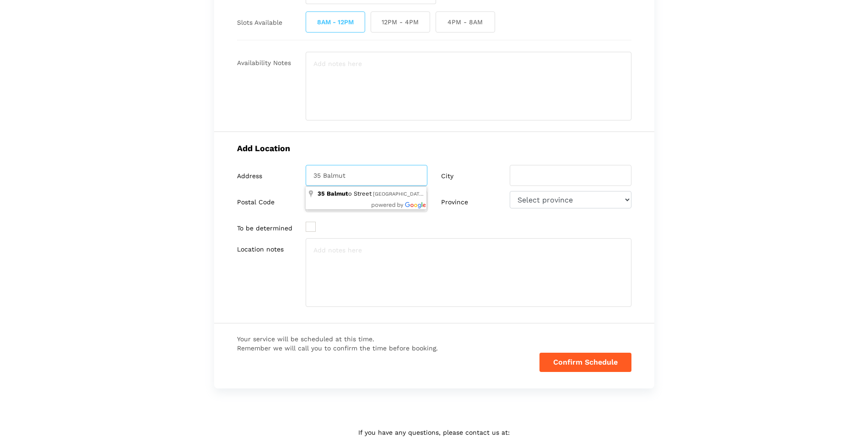 This screenshot has height=437, width=868. Describe the element at coordinates (264, 63) in the screenshot. I see `label: Availability Notes` at that location.